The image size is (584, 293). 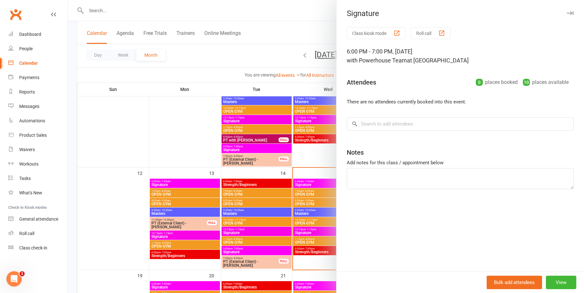 What do you see at coordinates (38, 233) in the screenshot?
I see `a: Roll call` at bounding box center [38, 233].